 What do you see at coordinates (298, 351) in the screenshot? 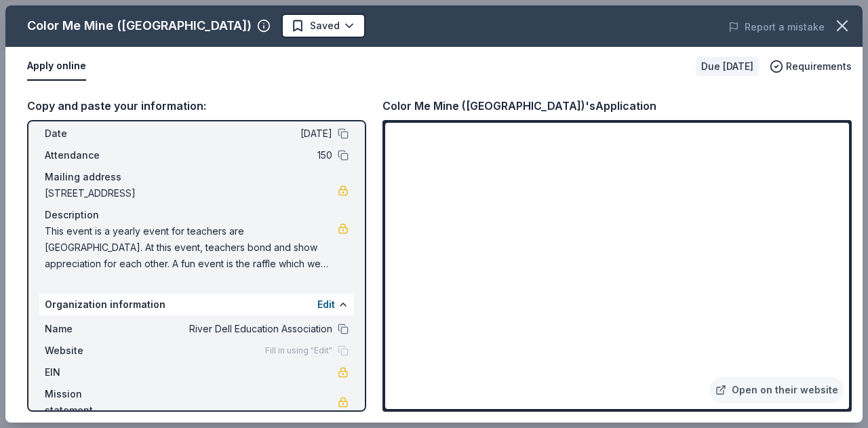
I see `span: Fill in using "Edit"` at bounding box center [298, 351].